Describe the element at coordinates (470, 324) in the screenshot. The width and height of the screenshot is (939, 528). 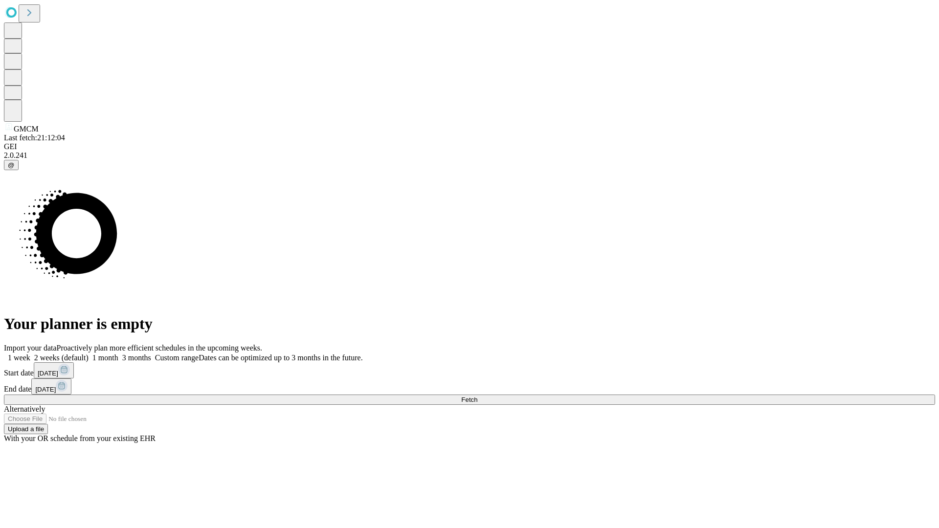
I see `h1: Your planner is empty` at that location.